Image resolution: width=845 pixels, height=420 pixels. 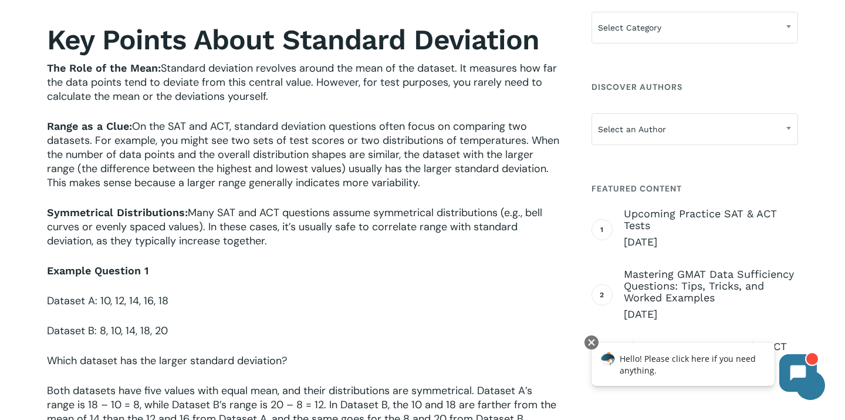 What do you see at coordinates (711, 220) in the screenshot?
I see `span: Upcoming Practice SAT & ACT Tests` at bounding box center [711, 220].